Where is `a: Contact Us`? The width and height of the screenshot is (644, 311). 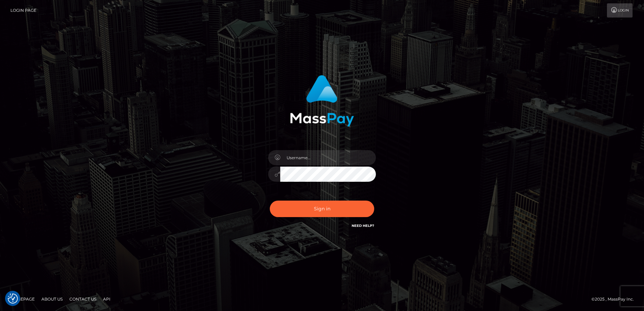
a: Contact Us is located at coordinates (83, 299).